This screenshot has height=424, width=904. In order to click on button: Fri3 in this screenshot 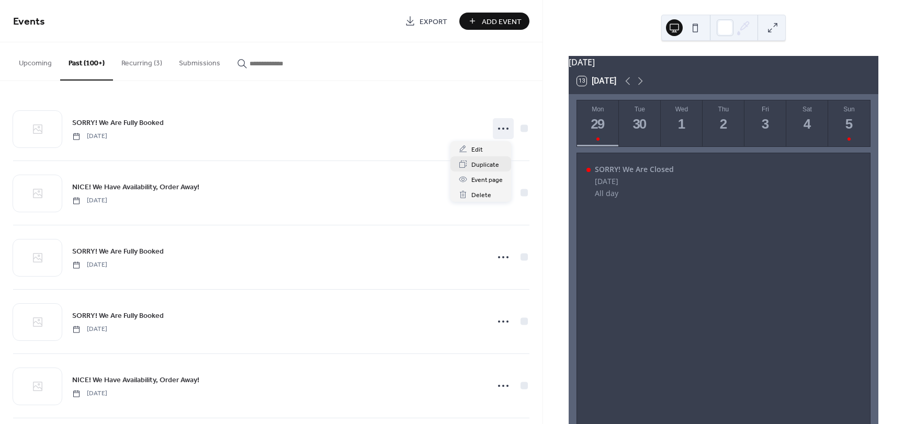, I will do `click(765, 123)`.